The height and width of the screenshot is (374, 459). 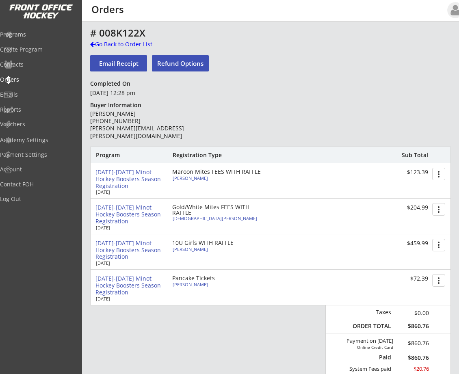 I want to click on div: Go Back to Order List, so click(x=132, y=44).